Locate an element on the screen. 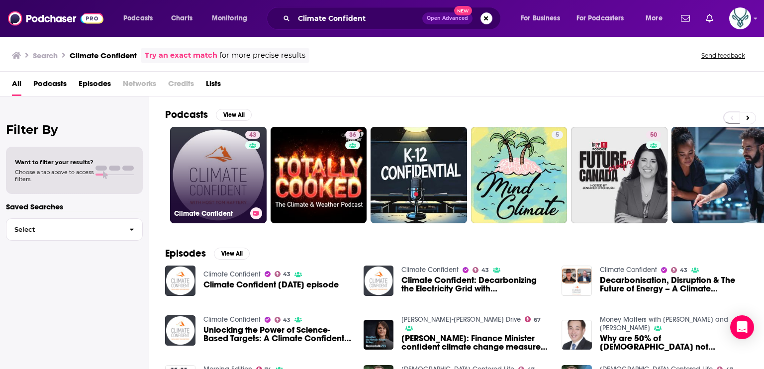 Image resolution: width=764 pixels, height=369 pixels. div: Search podcasts, credits, & more... is located at coordinates (393, 18).